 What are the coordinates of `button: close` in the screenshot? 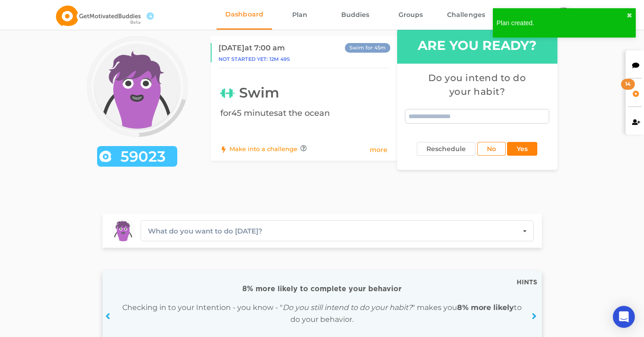 It's located at (630, 16).